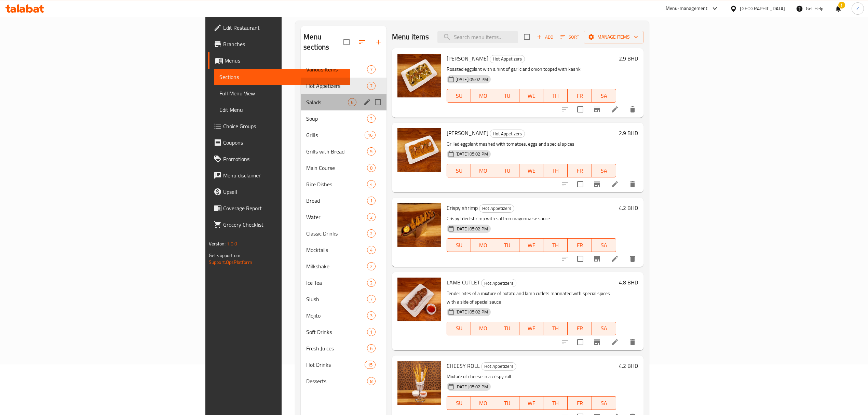 This screenshot has width=868, height=415. Describe the element at coordinates (419, 150) in the screenshot. I see `img: MIRZA GHASEMI` at that location.